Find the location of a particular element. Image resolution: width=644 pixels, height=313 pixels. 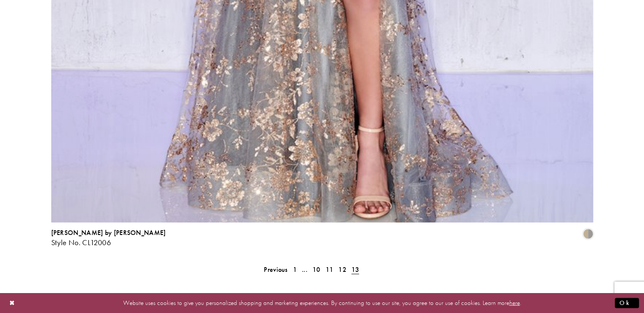

a: 1 is located at coordinates (295, 269).